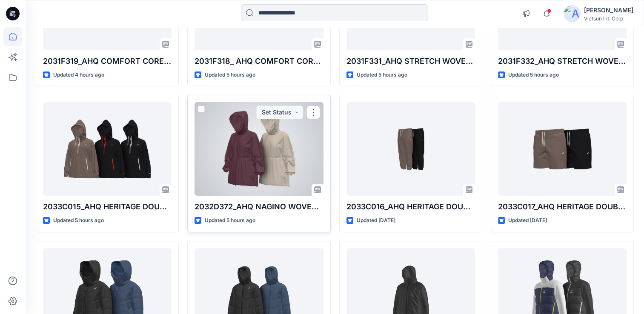  Describe the element at coordinates (562, 61) in the screenshot. I see `p: 2031F332_AHQ STRETCH WOVEN PANT MEN WESTERN_AW26` at that location.